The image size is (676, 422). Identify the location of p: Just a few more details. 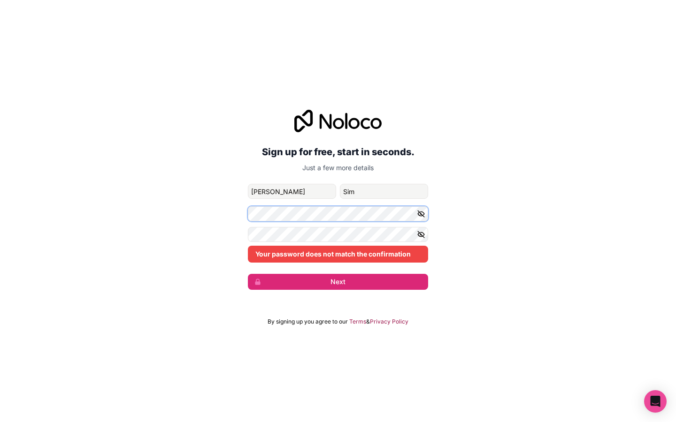
(338, 168).